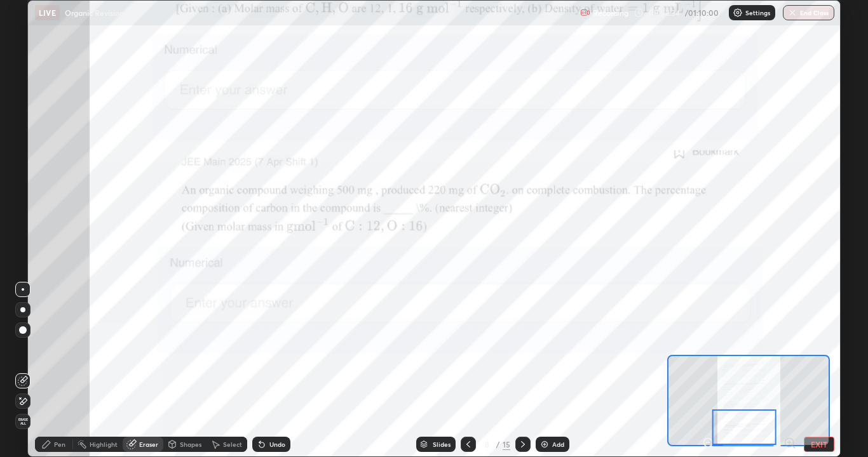 The image size is (868, 457). Describe the element at coordinates (611, 13) in the screenshot. I see `p: Recording` at that location.